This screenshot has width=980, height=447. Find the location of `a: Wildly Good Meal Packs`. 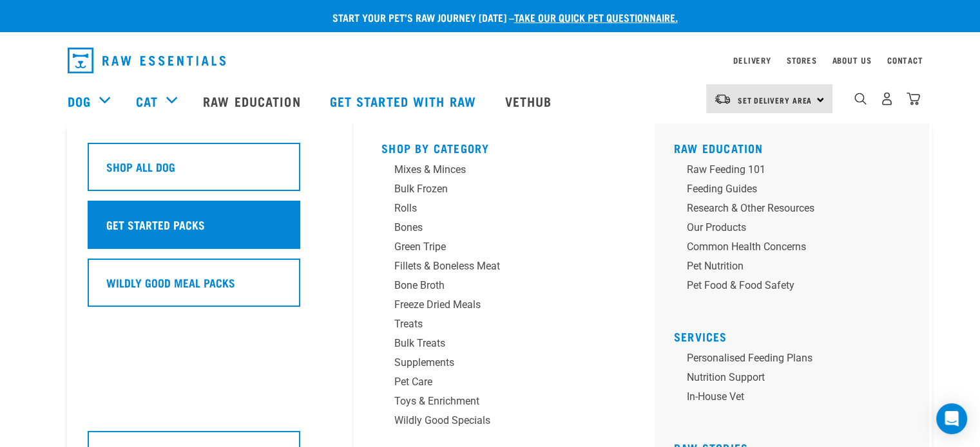

a: Wildly Good Meal Packs is located at coordinates (210, 288).